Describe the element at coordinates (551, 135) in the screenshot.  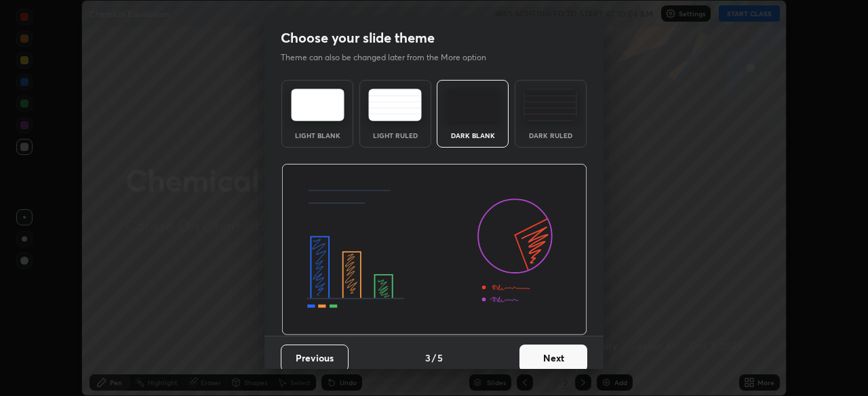
I see `div: Dark Ruled` at that location.